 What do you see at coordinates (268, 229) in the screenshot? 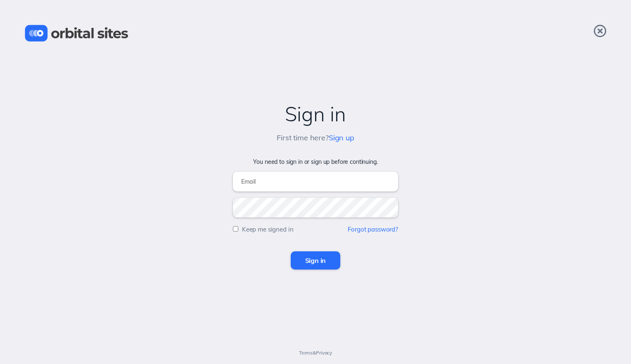
I see `label: Keep me signed in` at bounding box center [268, 229].